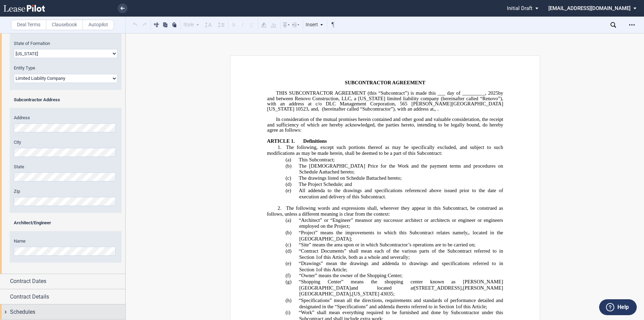 This screenshot has height=320, width=644. I want to click on span: (f), so click(287, 275).